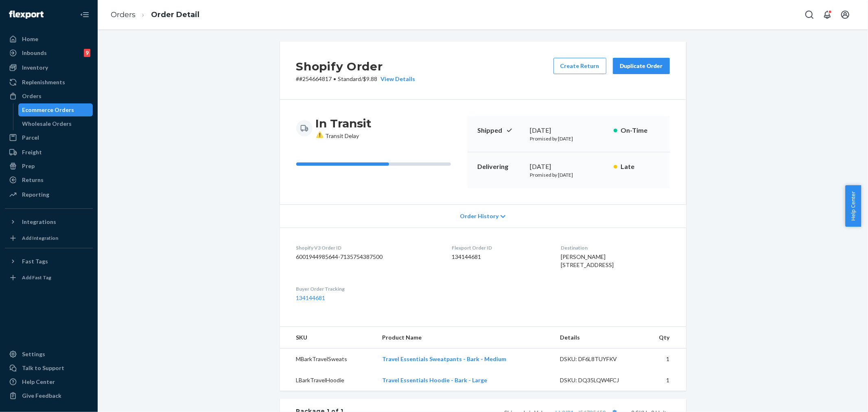 The width and height of the screenshot is (868, 412). What do you see at coordinates (479, 216) in the screenshot?
I see `span: Order History` at bounding box center [479, 216].